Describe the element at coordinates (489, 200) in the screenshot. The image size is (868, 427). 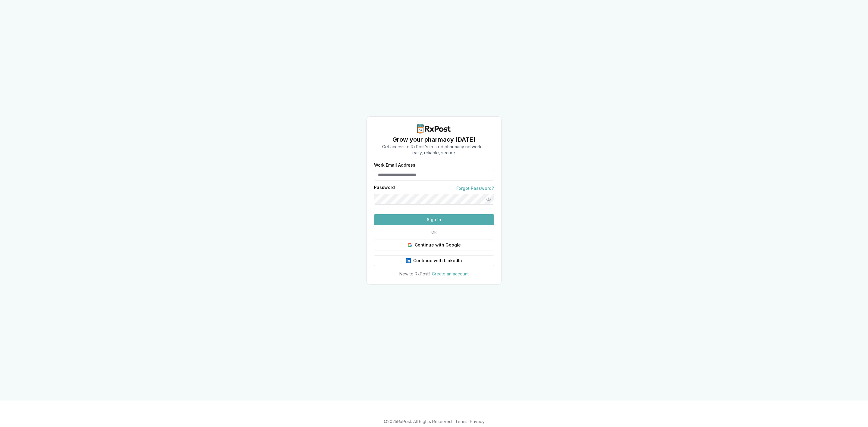
I see `button: Show password` at that location.